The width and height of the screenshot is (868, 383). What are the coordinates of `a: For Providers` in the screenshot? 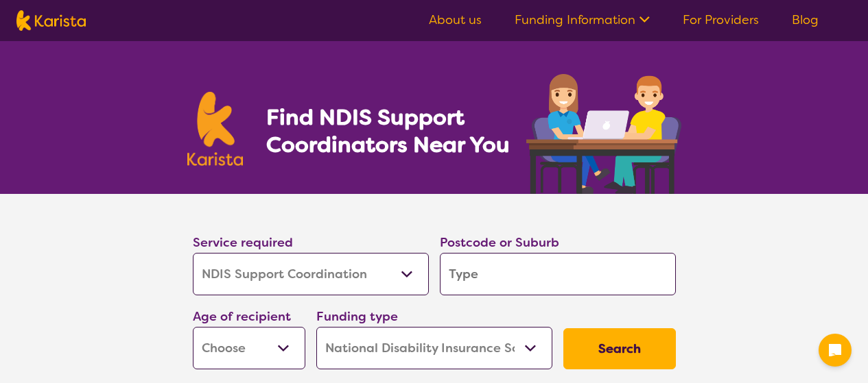 It's located at (720, 20).